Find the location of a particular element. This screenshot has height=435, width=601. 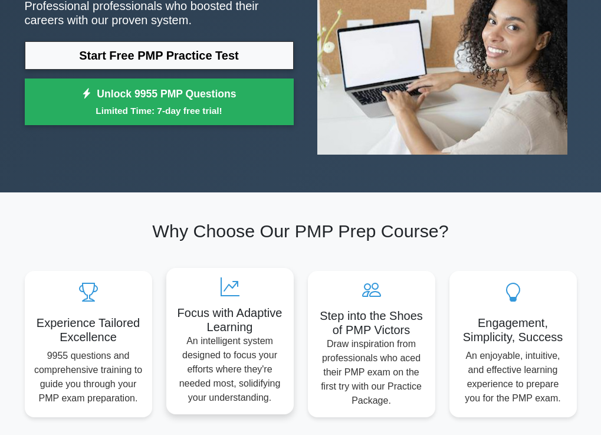

p: An enjoyable, intuitive, and effective learning experience to prepare you for the PMP exam. is located at coordinates (513, 377).